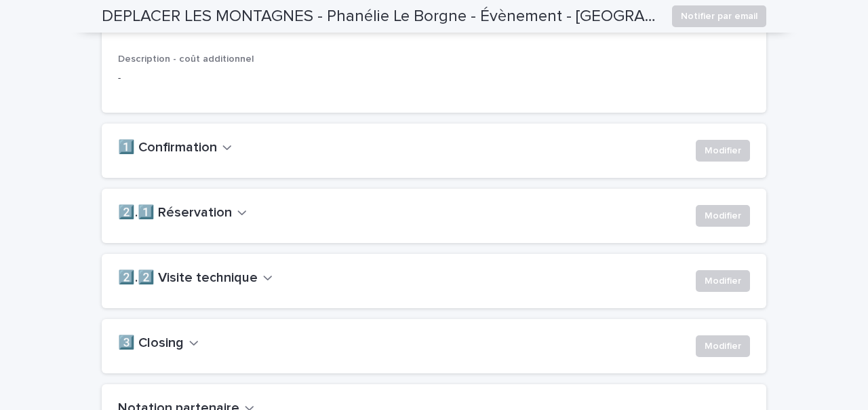 This screenshot has width=868, height=410. What do you see at coordinates (158, 343) in the screenshot?
I see `button: 3️⃣ Closing` at bounding box center [158, 343].